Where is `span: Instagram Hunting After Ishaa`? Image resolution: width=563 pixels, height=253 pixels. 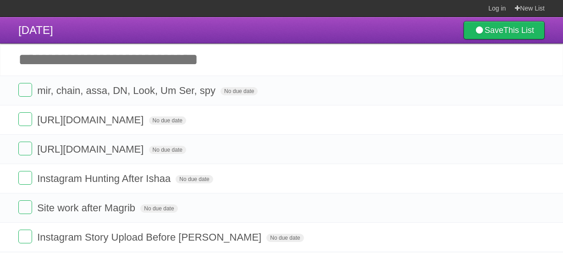
span: Instagram Hunting After Ishaa is located at coordinates (105, 178).